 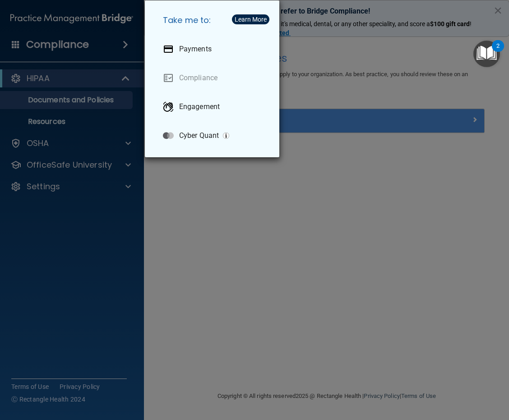 What do you see at coordinates (213, 20) in the screenshot?
I see `h5: Take me to:` at bounding box center [213, 20].